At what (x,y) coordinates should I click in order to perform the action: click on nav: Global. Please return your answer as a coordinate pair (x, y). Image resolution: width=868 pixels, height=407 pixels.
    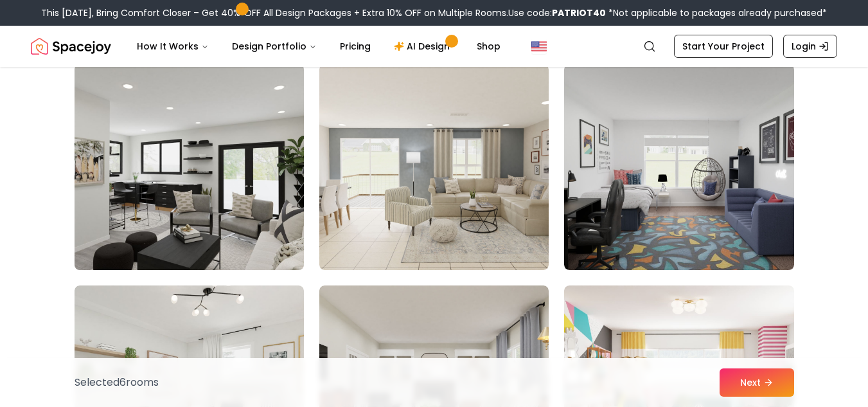
    Looking at the image, I should click on (434, 46).